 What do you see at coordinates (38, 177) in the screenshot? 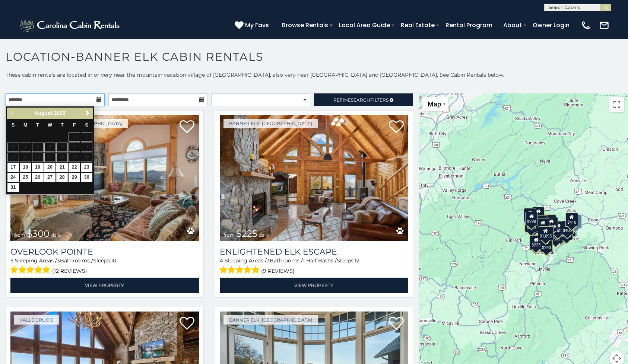
I see `a: 26` at bounding box center [38, 177].